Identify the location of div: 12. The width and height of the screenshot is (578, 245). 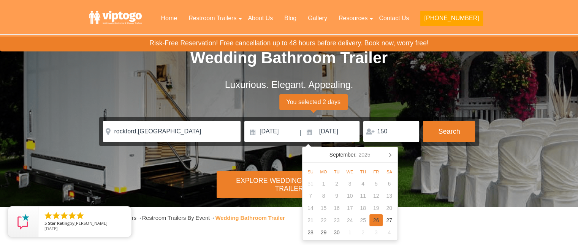
(376, 195).